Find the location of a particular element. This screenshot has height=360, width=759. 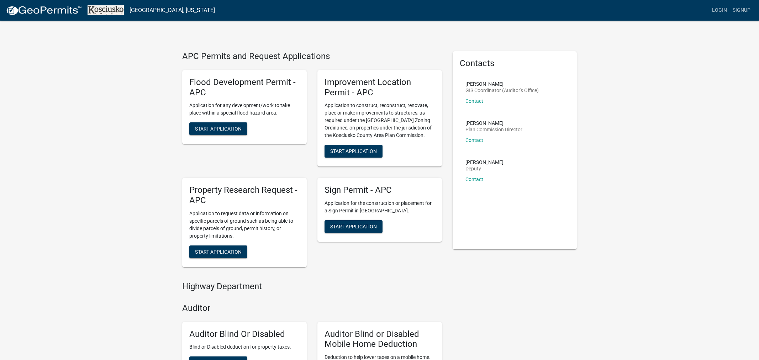

h4: Auditor is located at coordinates (312, 308).